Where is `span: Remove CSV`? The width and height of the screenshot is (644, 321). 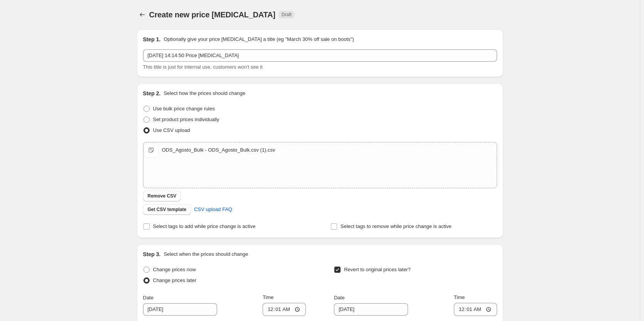 span: Remove CSV is located at coordinates (162, 196).